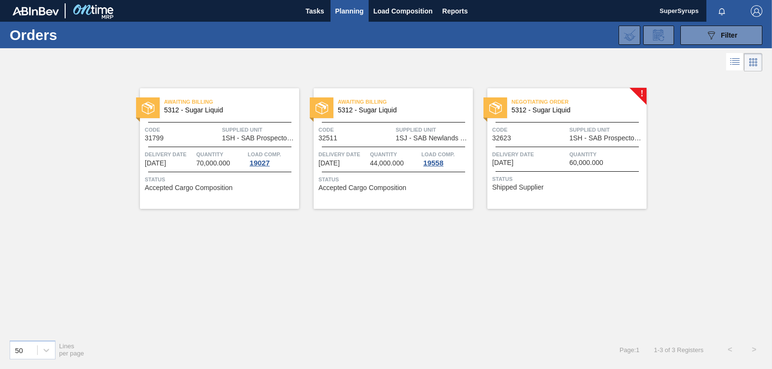 The image size is (772, 369). What do you see at coordinates (387, 163) in the screenshot?
I see `span: 44,000.000` at bounding box center [387, 163].